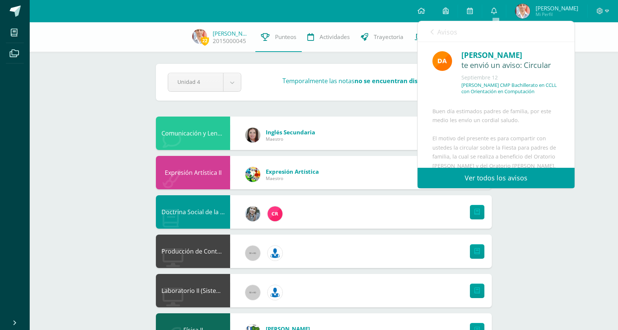  Describe the element at coordinates (496, 178) in the screenshot. I see `a: Ver todos los avisos` at that location.